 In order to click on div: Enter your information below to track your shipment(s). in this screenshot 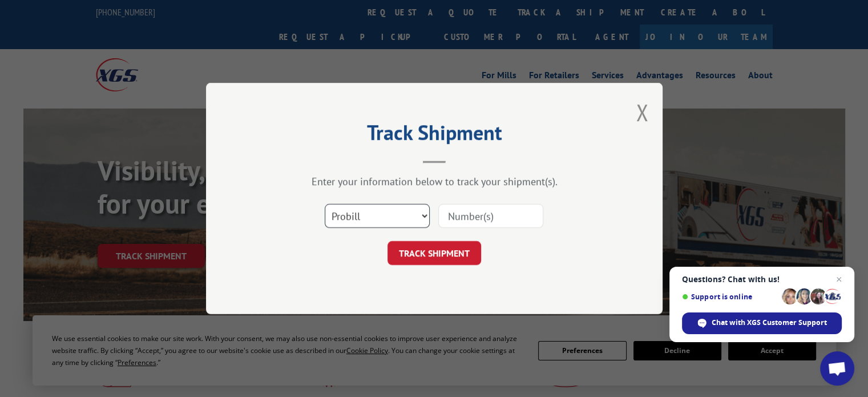, I will do `click(435, 181)`.